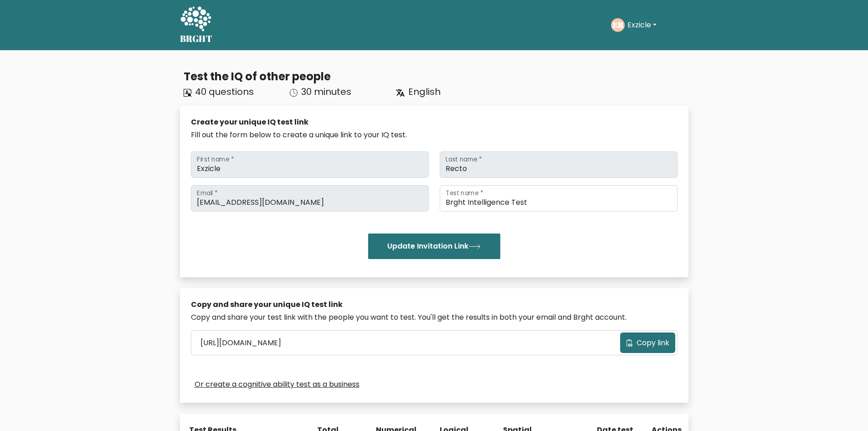  What do you see at coordinates (436, 77) in the screenshot?
I see `div: Test the IQ of other people` at bounding box center [436, 77].